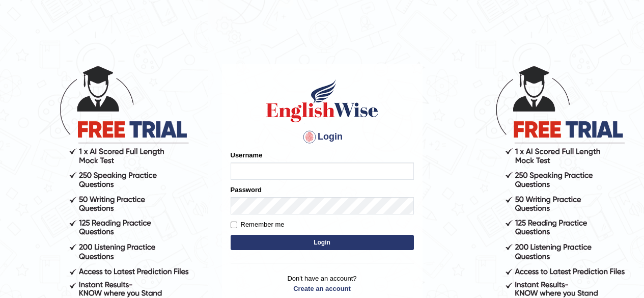 This screenshot has height=298, width=644. What do you see at coordinates (322, 288) in the screenshot?
I see `a: Create an account` at bounding box center [322, 288].